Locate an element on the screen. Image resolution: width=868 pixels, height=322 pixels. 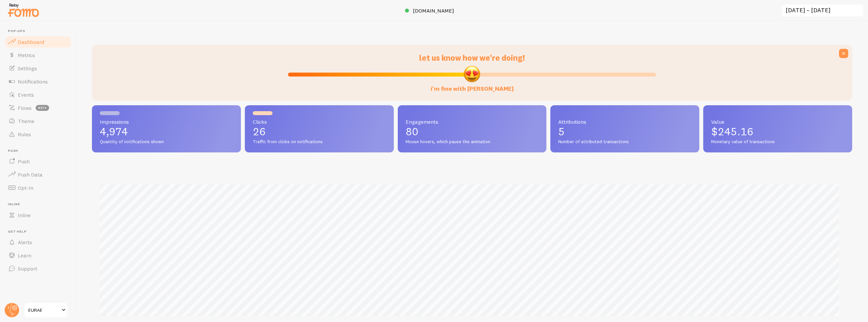
a: Opt-In is located at coordinates (38, 188).